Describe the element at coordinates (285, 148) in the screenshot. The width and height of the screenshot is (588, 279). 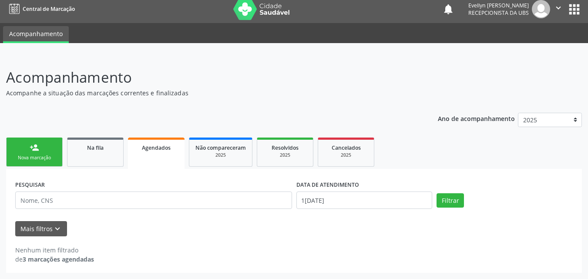
I see `span: Resolvidos` at that location.